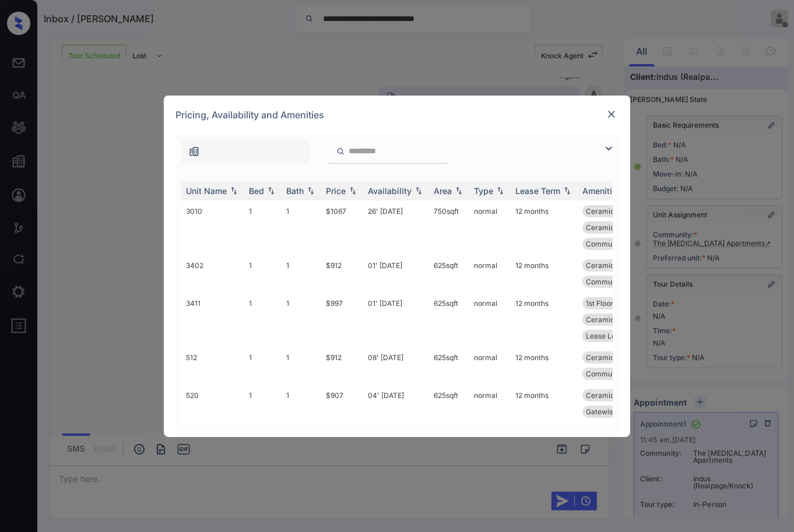 The image size is (794, 532). Describe the element at coordinates (601, 190) in the screenshot. I see `div: Amenities` at that location.